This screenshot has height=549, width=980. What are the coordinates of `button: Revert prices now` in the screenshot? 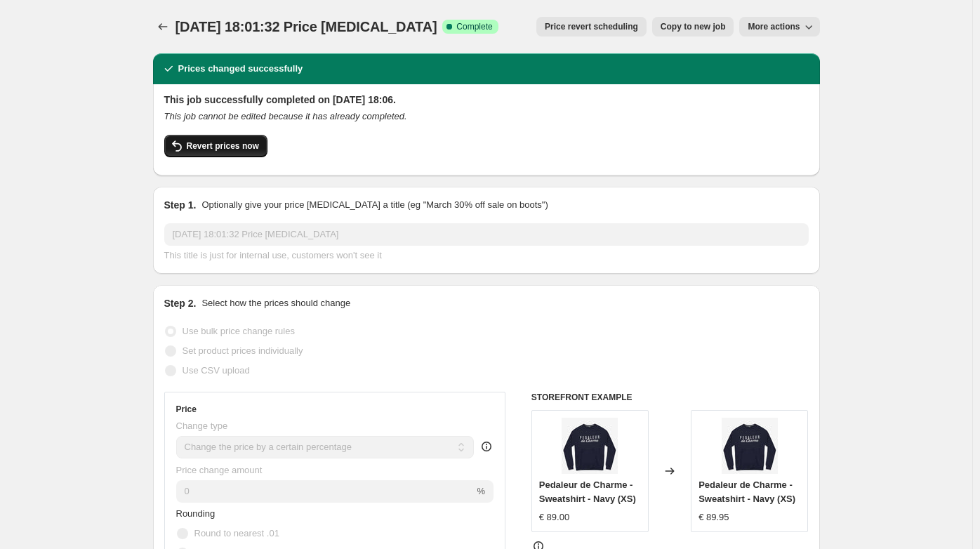 It's located at (215, 146).